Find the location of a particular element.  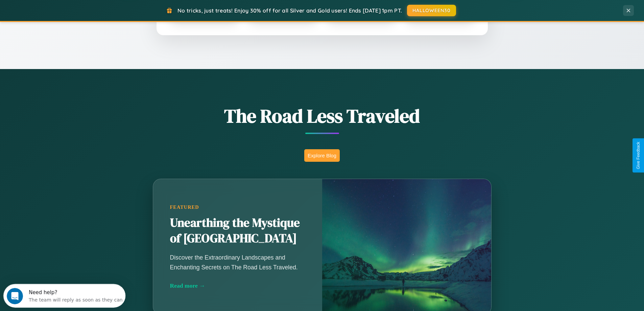

div: Read more → is located at coordinates (238, 286).